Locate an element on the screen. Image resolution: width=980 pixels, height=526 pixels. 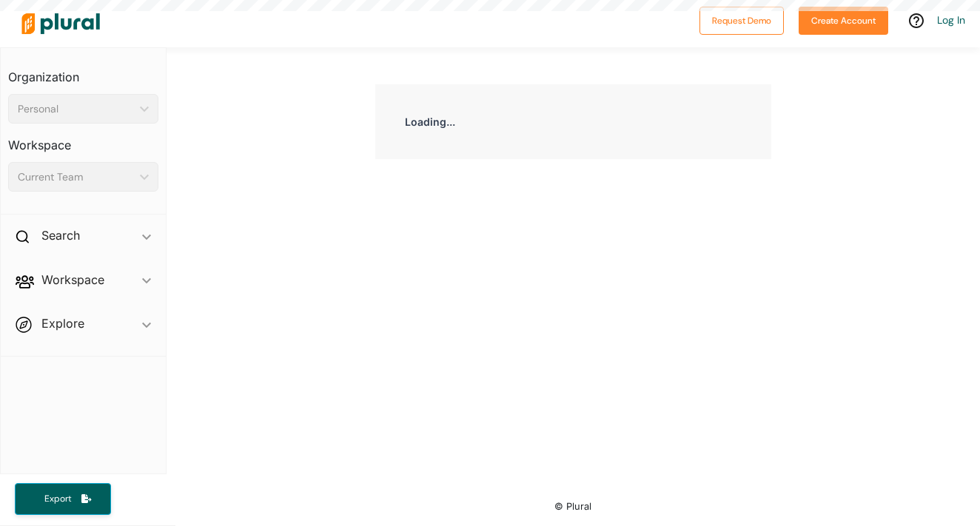
h3: Organization is located at coordinates (83, 72).